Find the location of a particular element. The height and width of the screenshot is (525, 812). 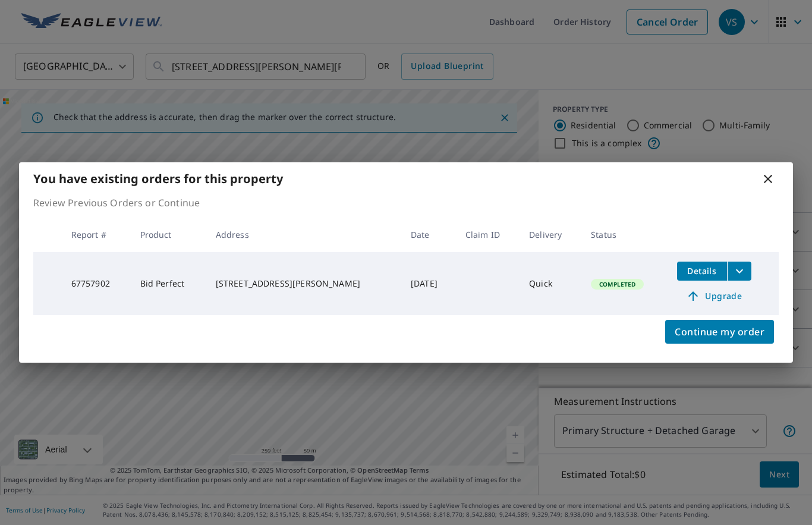

button: filesDropdownBtn-67757902 is located at coordinates (739, 271).